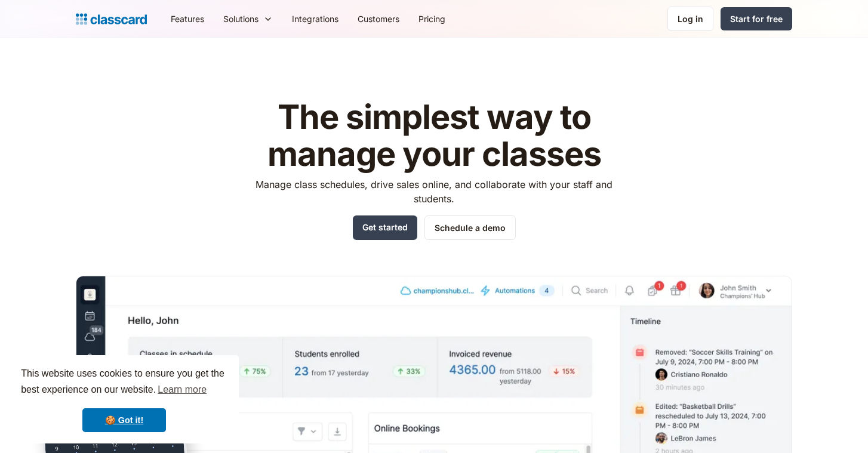 The width and height of the screenshot is (868, 453). What do you see at coordinates (182, 390) in the screenshot?
I see `a: learn more about cookies` at bounding box center [182, 390].